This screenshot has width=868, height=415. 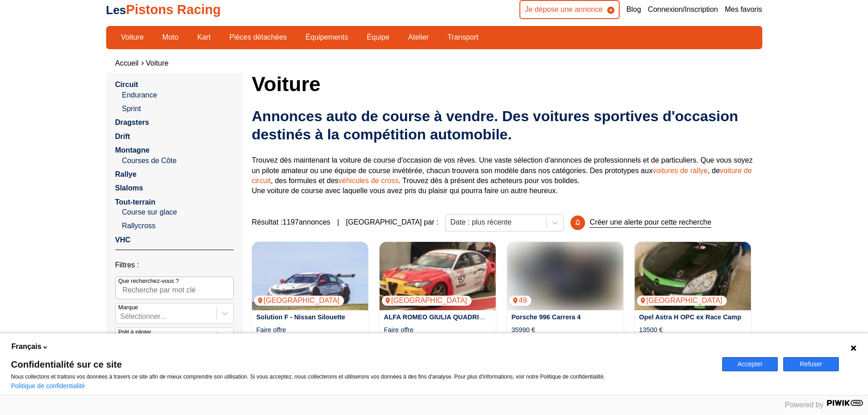 What do you see at coordinates (310, 276) in the screenshot?
I see `img: Solution F - Nissan Silouette` at bounding box center [310, 276].